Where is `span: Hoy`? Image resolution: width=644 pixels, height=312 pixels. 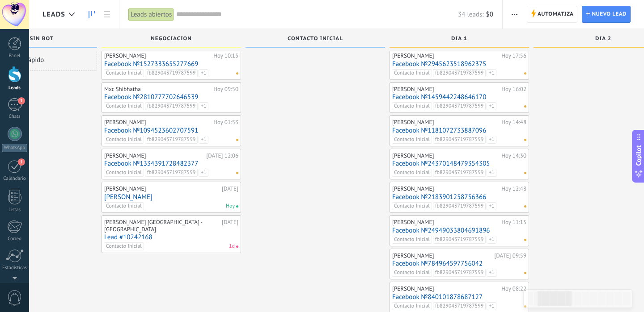 span: Hoy is located at coordinates (230, 206).